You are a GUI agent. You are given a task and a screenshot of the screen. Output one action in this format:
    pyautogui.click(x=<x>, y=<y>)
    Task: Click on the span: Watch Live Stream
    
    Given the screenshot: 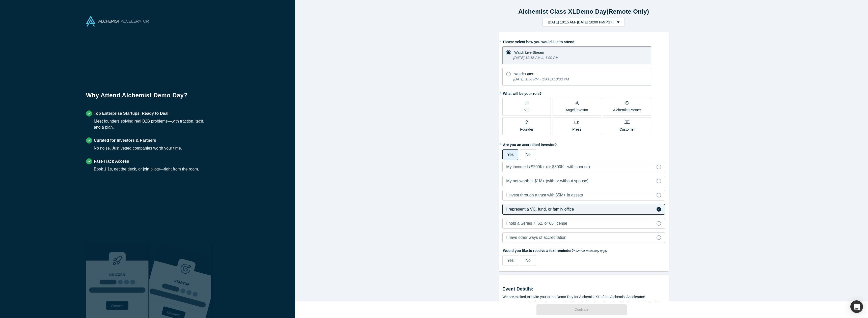 What is the action you would take?
    pyautogui.click(x=529, y=52)
    